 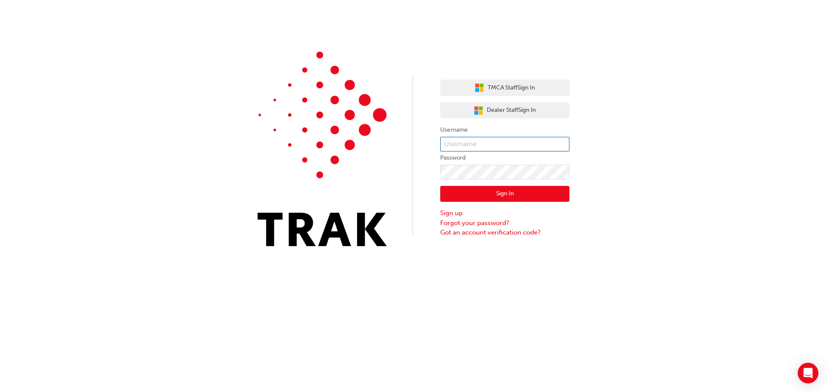 I want to click on label: Password, so click(x=505, y=158).